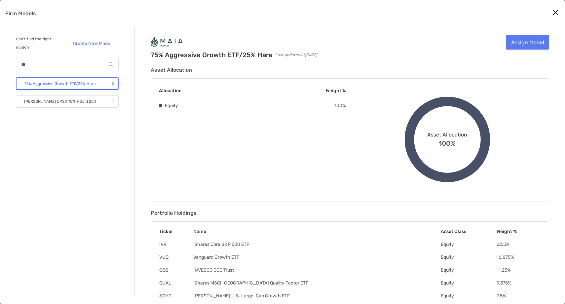 The width and height of the screenshot is (565, 304). What do you see at coordinates (176, 283) in the screenshot?
I see `td: QUAL` at bounding box center [176, 283].